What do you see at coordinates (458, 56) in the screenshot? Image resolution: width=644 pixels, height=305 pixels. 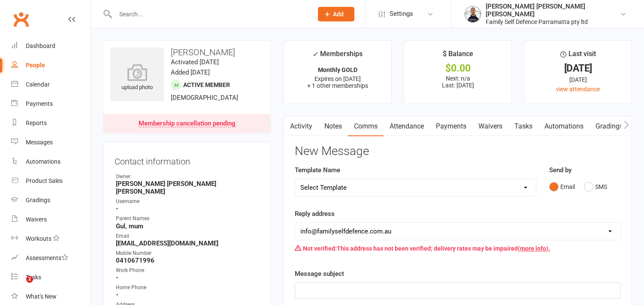 I see `div: $ Balance` at bounding box center [458, 56].